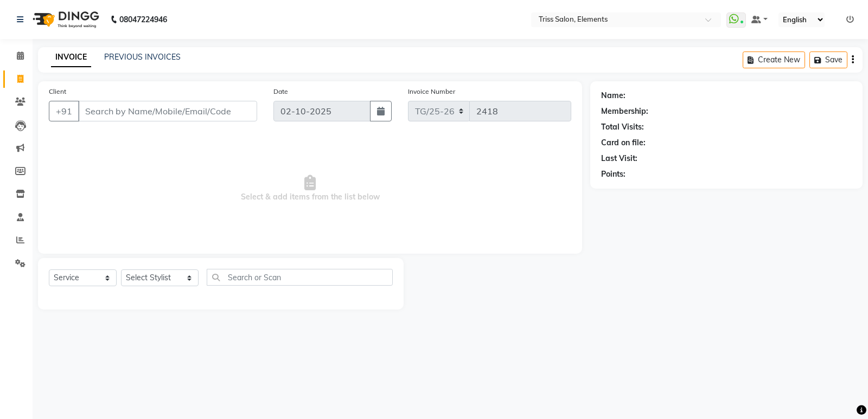  What do you see at coordinates (619, 158) in the screenshot?
I see `div: Last Visit:` at bounding box center [619, 158].